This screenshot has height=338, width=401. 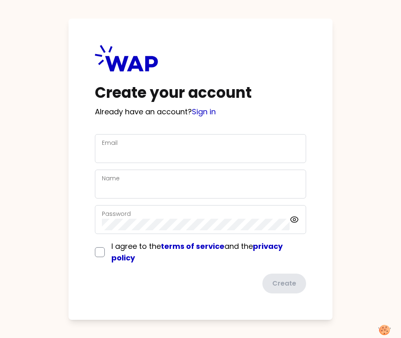 What do you see at coordinates (193, 246) in the screenshot?
I see `a: terms of service` at bounding box center [193, 246].